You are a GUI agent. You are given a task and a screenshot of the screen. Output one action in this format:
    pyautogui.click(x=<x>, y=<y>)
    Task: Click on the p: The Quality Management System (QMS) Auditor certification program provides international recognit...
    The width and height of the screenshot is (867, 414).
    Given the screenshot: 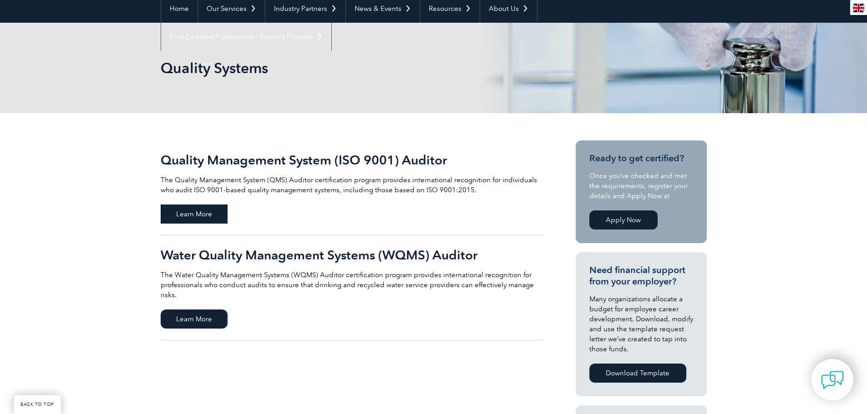 What is the action you would take?
    pyautogui.click(x=352, y=185)
    